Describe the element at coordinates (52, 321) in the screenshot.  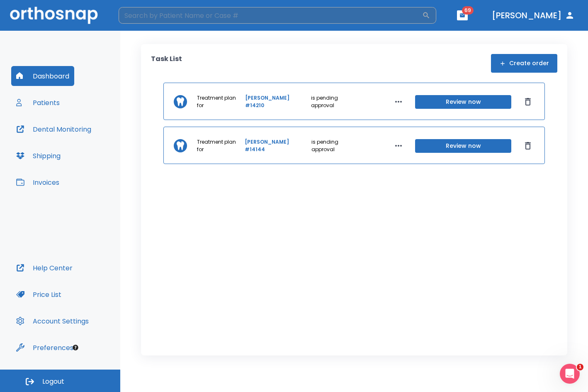
I see `button: Account Settings` at that location.